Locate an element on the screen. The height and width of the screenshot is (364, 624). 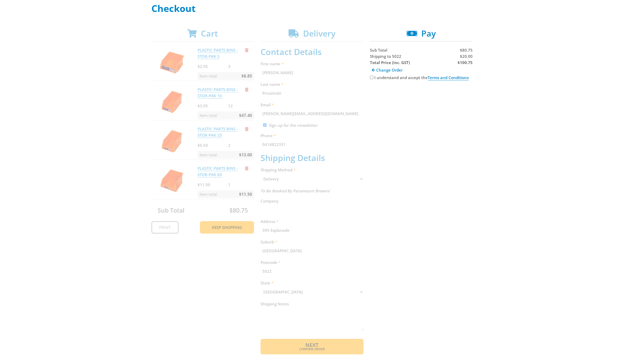
a: Change Order is located at coordinates (387, 70).